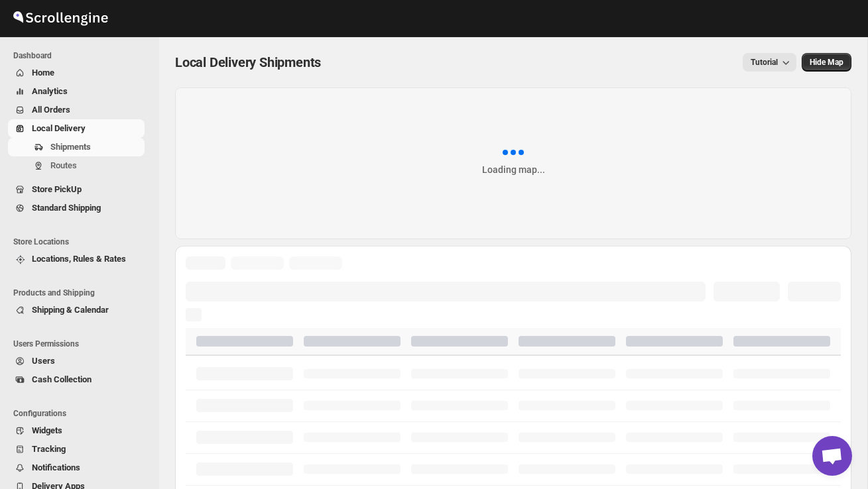 The height and width of the screenshot is (489, 868). What do you see at coordinates (82, 413) in the screenshot?
I see `span: Configurations` at bounding box center [82, 413].